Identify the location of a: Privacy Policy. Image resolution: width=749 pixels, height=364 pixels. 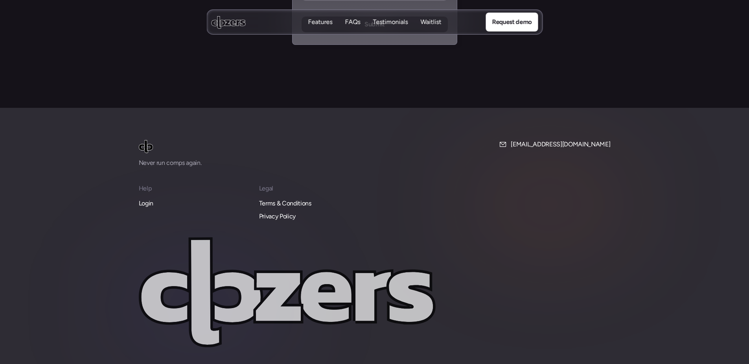
(278, 216).